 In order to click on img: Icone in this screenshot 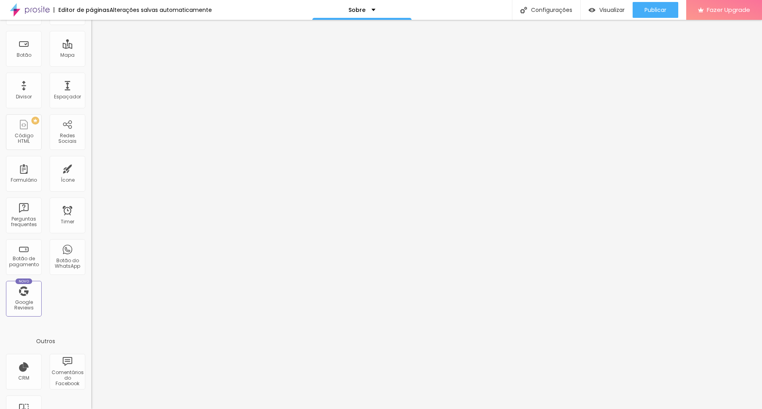, I will do `click(524, 10)`.